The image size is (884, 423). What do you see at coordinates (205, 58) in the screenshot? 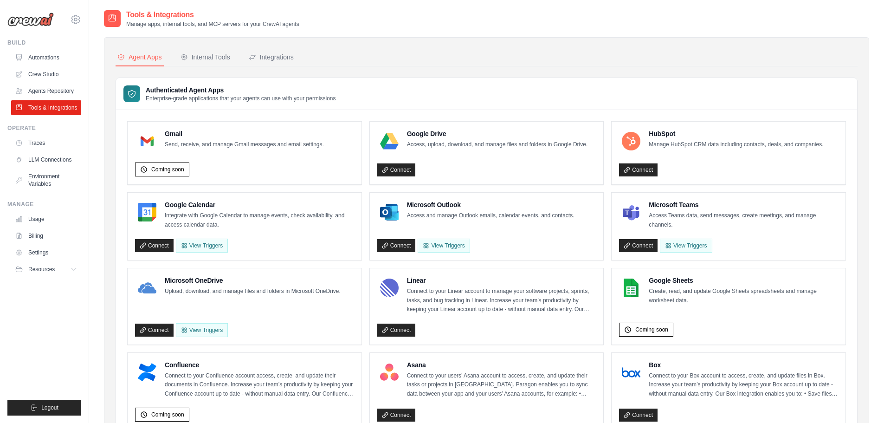
I see `button: Internal Tools` at bounding box center [205, 58].